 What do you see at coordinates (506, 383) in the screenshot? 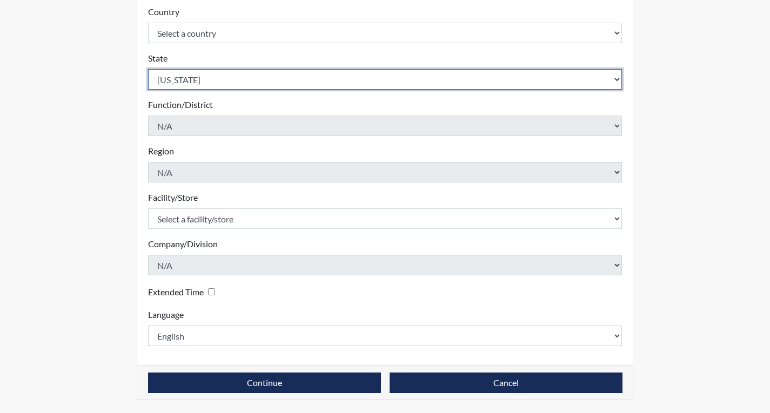
I see `button: Cancel` at bounding box center [506, 383].